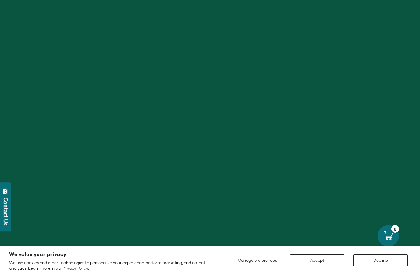 The image size is (420, 274). Describe the element at coordinates (257, 260) in the screenshot. I see `span: Manage preferences` at that location.